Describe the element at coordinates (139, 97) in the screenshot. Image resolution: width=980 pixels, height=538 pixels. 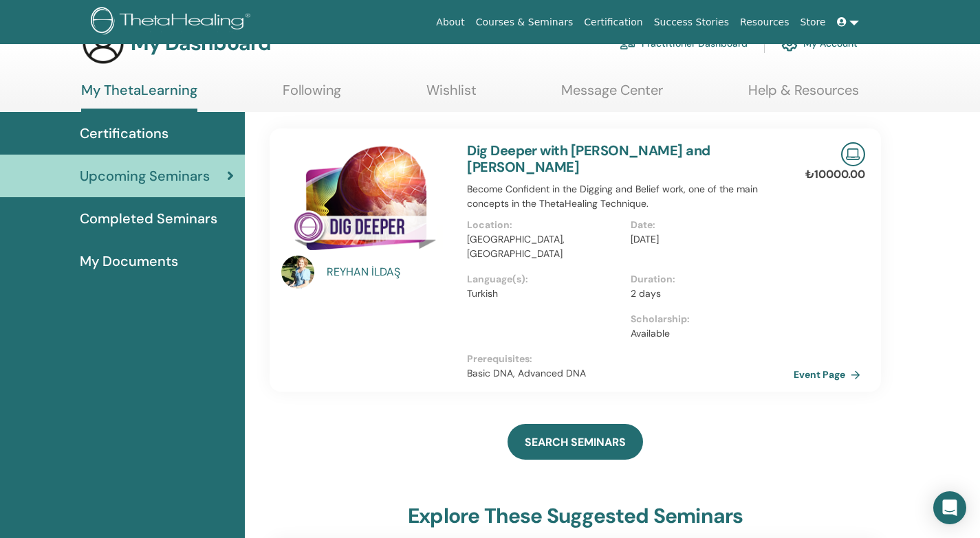
I see `a: My ThetaLearning` at that location.